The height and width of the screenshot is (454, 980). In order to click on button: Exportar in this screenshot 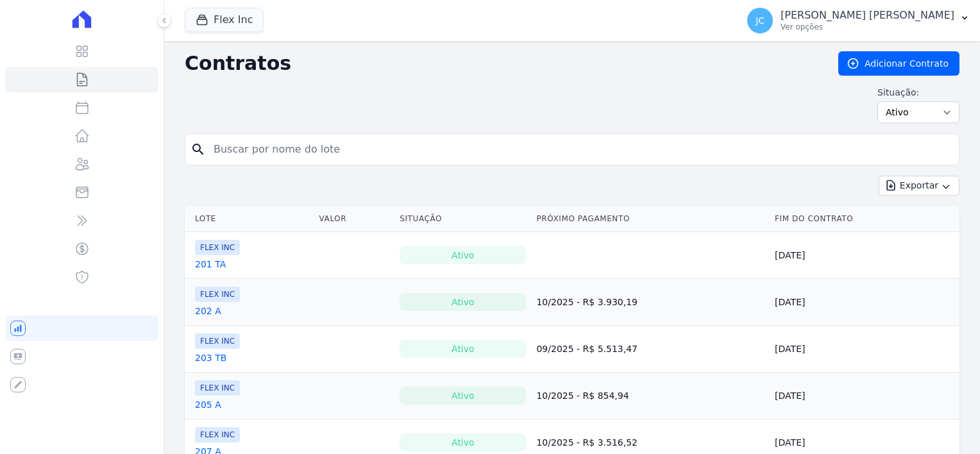, I will do `click(919, 185)`.